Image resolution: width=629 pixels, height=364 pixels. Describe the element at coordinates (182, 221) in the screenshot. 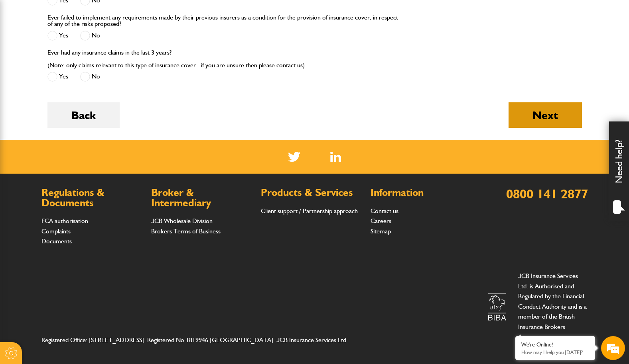

I see `a: JCB Wholesale Division` at that location.